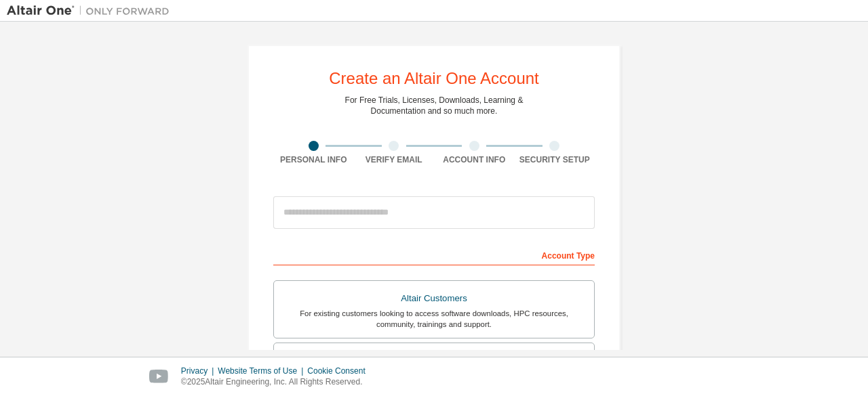 The height and width of the screenshot is (396, 868). Describe the element at coordinates (313, 160) in the screenshot. I see `div: Personal Info` at that location.